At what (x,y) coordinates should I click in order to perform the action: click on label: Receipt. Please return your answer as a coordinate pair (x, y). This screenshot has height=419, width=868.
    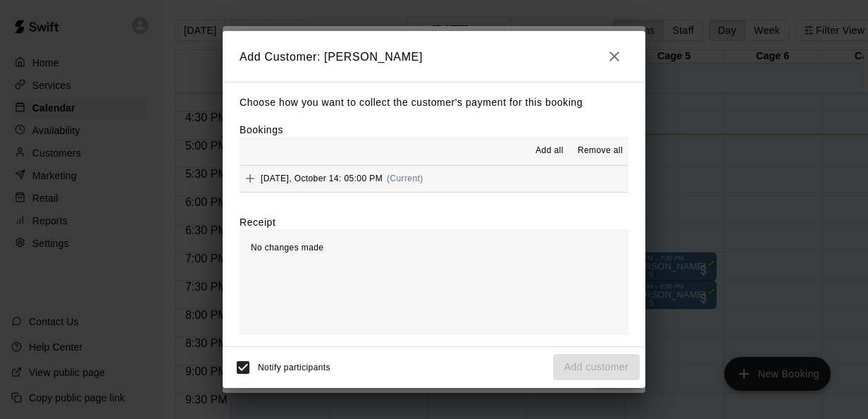
    Looking at the image, I should click on (257, 222).